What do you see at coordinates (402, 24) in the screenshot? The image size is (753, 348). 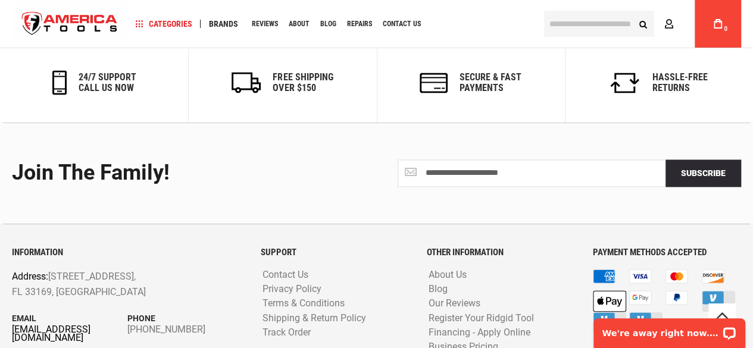 I see `span: Contact Us` at bounding box center [402, 24].